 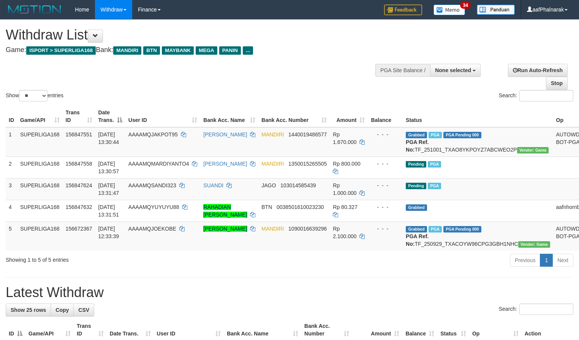 I want to click on th: Bank Acc. Number: activate to sort column ascending, so click(x=294, y=116).